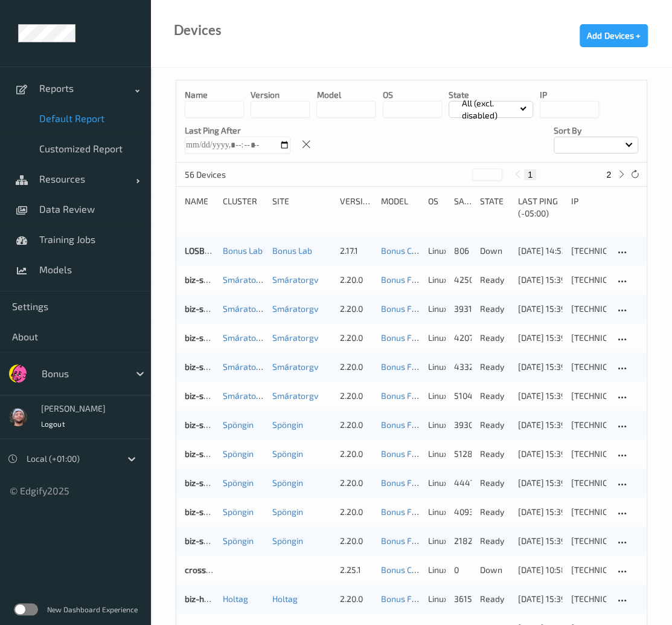  Describe the element at coordinates (210, 337) in the screenshot. I see `a: biz-smarat-3` at that location.